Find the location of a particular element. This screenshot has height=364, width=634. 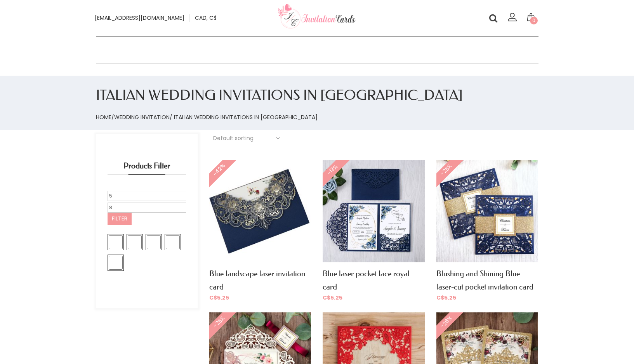

img: Invitationcards is located at coordinates (317, 17).